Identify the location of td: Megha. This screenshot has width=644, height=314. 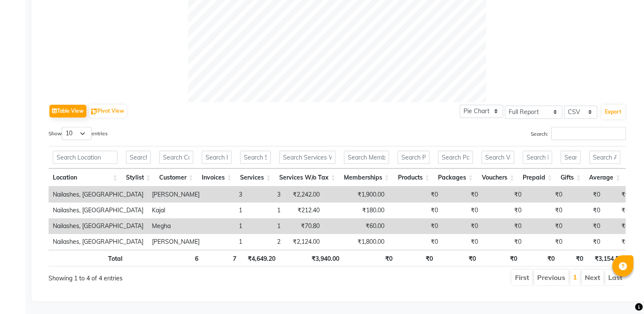
(175, 226).